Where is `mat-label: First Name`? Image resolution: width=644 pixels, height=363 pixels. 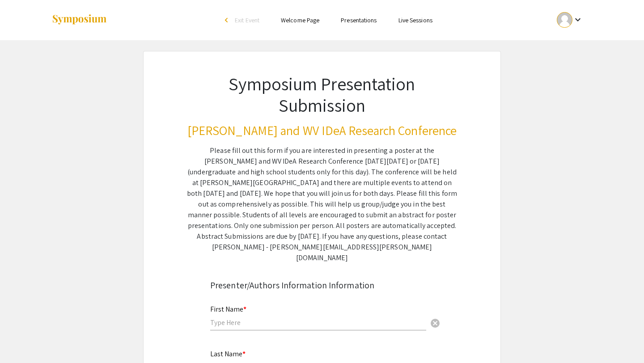 mat-label: First Name is located at coordinates (228, 309).